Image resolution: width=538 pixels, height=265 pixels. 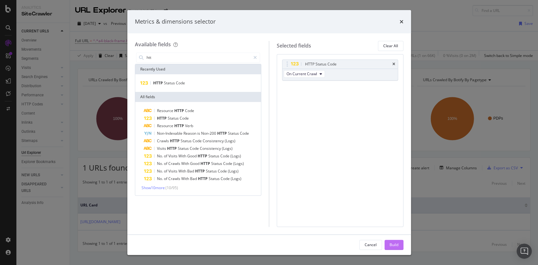 What do you see at coordinates (175, 22) in the screenshot?
I see `div: Metrics & dimensions selector` at bounding box center [175, 22].